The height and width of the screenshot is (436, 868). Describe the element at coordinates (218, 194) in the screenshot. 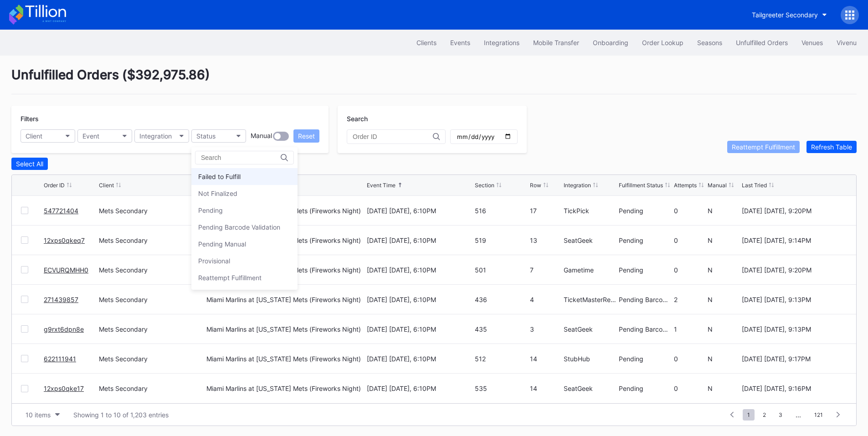

I see `div: Not Finalized` at that location.